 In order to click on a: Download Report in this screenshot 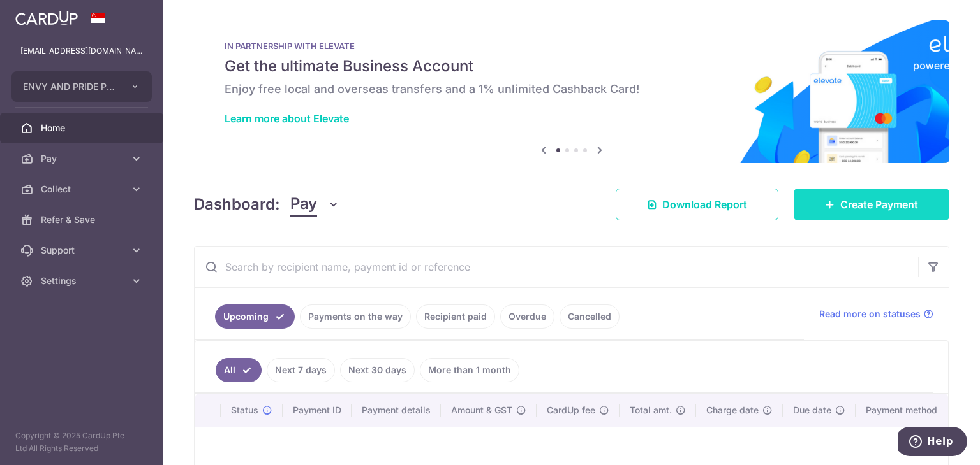, I will do `click(697, 205)`.